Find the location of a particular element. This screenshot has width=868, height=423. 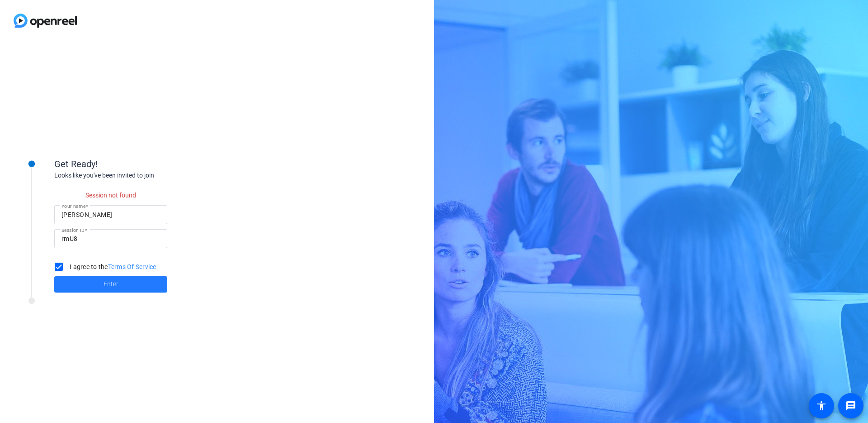

mat-label: Your name is located at coordinates (73, 206).